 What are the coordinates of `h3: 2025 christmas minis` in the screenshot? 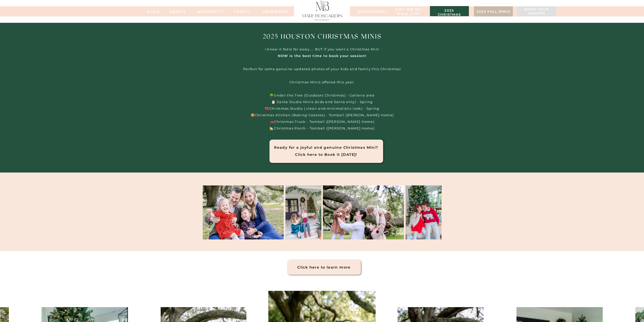 It's located at (449, 11).